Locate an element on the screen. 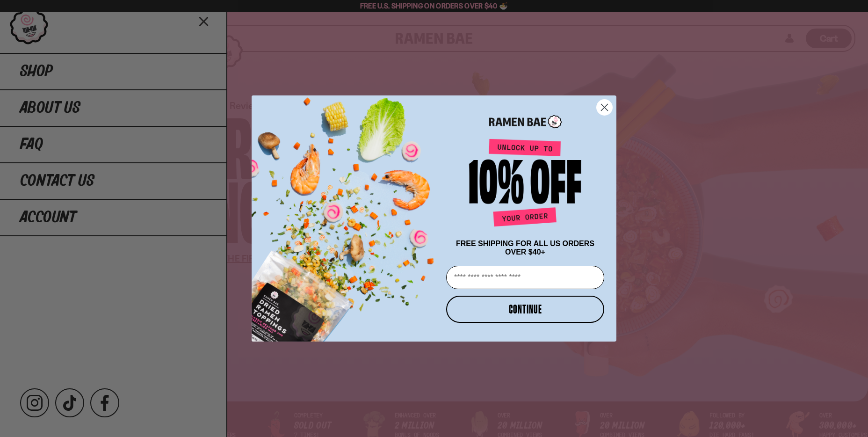  button: Close dialog is located at coordinates (604, 107).